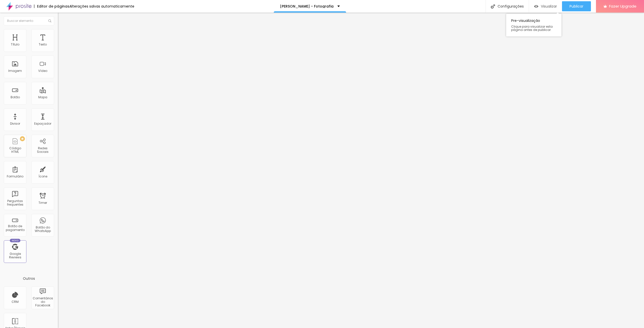 This screenshot has height=328, width=644. What do you see at coordinates (15, 97) in the screenshot?
I see `div: Botão` at bounding box center [15, 97].